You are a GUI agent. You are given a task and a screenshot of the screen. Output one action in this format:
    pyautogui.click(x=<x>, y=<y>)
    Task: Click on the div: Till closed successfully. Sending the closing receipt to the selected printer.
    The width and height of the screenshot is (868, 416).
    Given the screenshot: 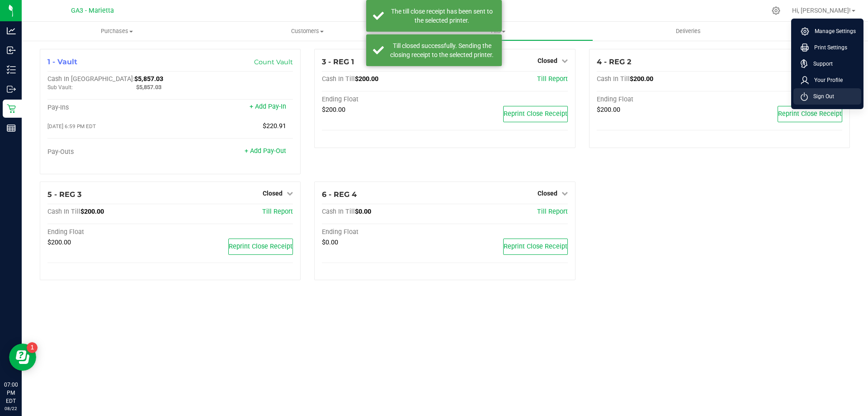 What is the action you would take?
    pyautogui.click(x=441, y=50)
    